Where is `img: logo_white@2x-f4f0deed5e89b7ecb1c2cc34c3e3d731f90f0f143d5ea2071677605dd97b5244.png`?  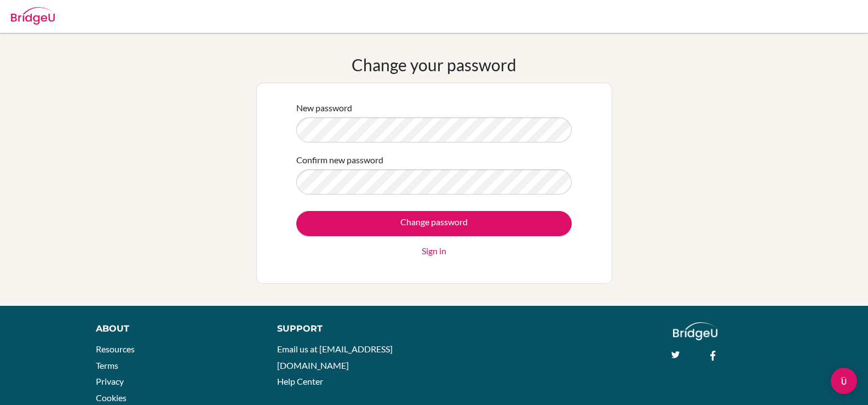
img: logo_white@2x-f4f0deed5e89b7ecb1c2cc34c3e3d731f90f0f143d5ea2071677605dd97b5244.png is located at coordinates (695, 331).